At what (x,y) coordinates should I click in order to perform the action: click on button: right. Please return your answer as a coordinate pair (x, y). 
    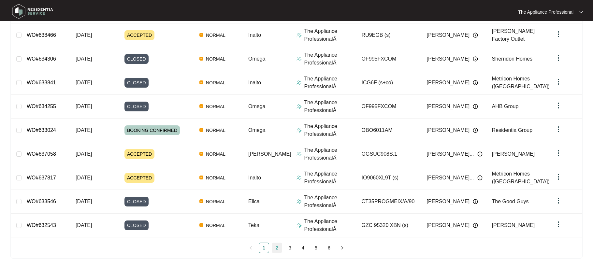
    Looking at the image, I should click on (342, 248).